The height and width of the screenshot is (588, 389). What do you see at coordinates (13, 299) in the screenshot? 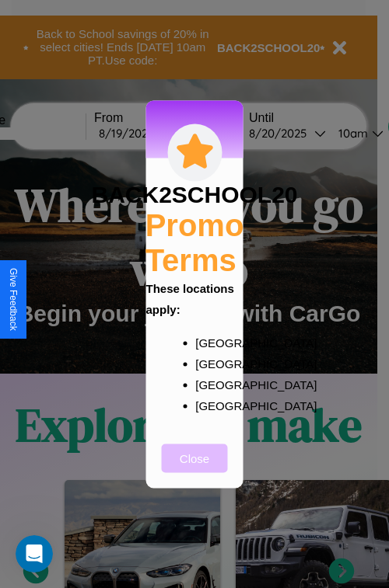
I see `div: Give Feedback` at bounding box center [13, 299].